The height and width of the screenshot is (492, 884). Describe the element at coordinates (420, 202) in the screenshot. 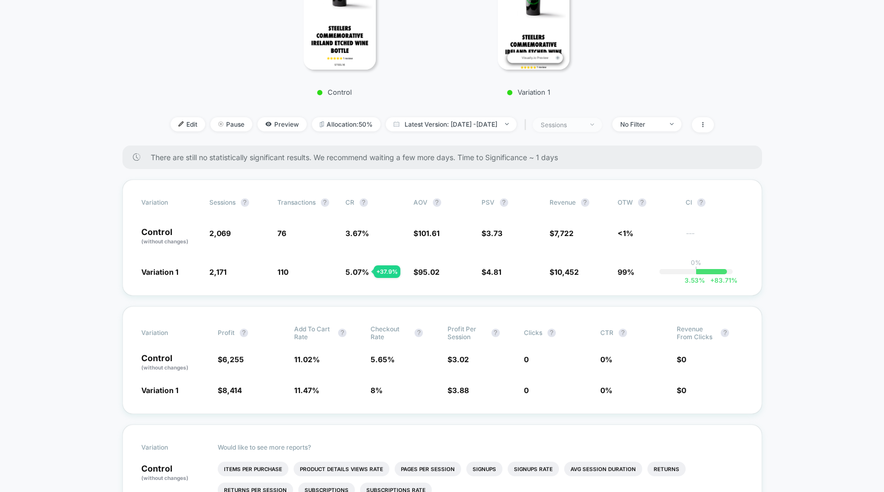

I see `span: AOV` at that location.